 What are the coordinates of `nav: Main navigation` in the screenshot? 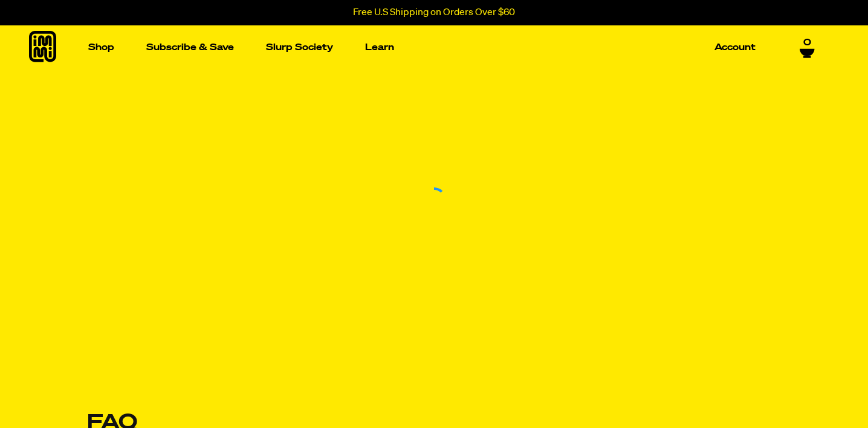 It's located at (422, 47).